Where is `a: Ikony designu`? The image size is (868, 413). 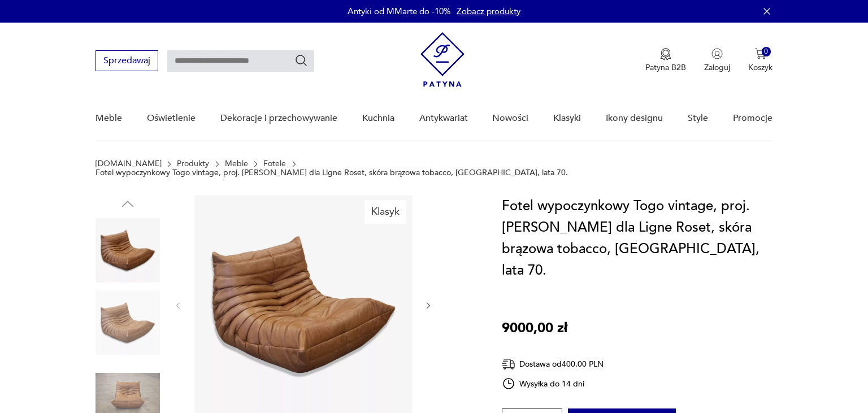
a: Ikony designu is located at coordinates (635, 118).